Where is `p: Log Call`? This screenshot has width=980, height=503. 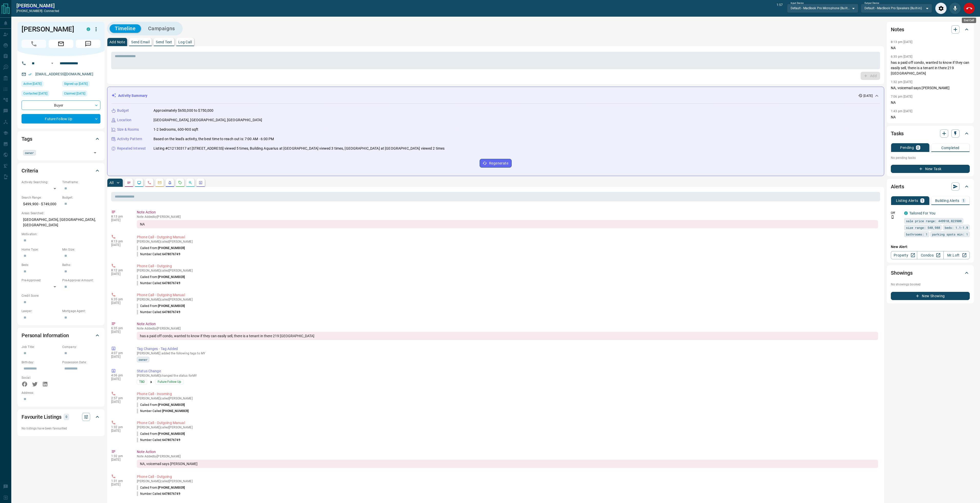 p: Log Call is located at coordinates (185, 42).